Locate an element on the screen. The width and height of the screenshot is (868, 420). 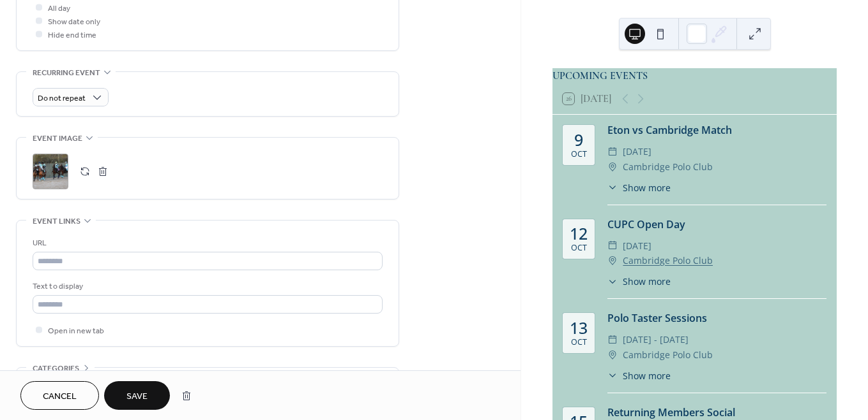
div: Polo Taster Sessions is located at coordinates (716, 318).